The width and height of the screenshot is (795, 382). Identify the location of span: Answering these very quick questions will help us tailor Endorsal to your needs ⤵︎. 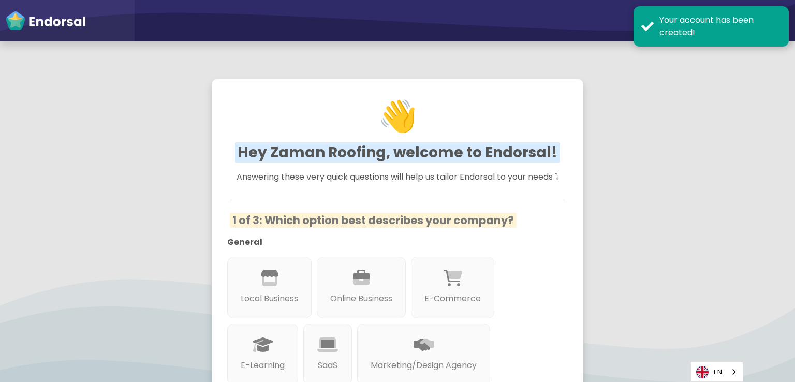
(397, 176).